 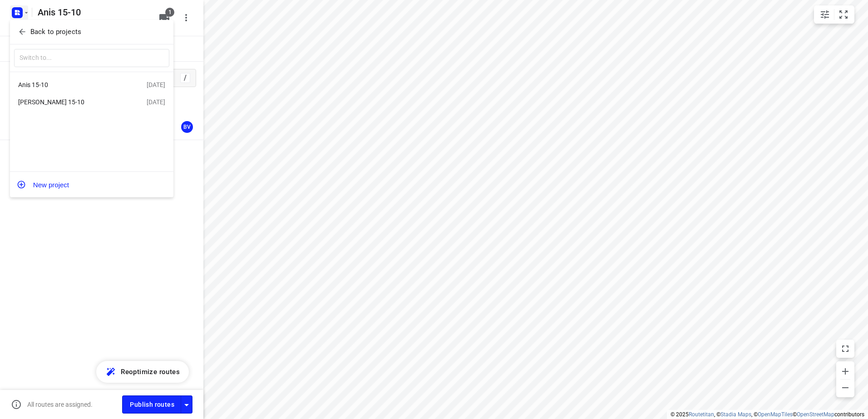 What do you see at coordinates (92, 32) in the screenshot?
I see `button: Back to projects` at bounding box center [92, 32].